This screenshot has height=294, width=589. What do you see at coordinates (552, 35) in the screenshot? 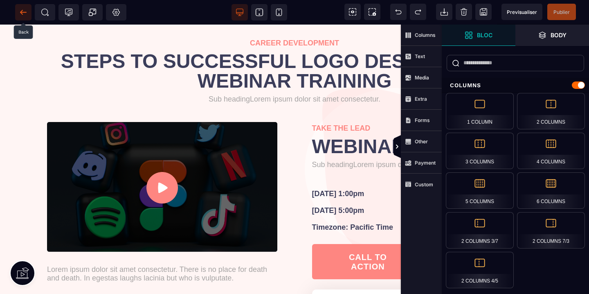
I see `span: Open Layer Manager` at bounding box center [552, 35].